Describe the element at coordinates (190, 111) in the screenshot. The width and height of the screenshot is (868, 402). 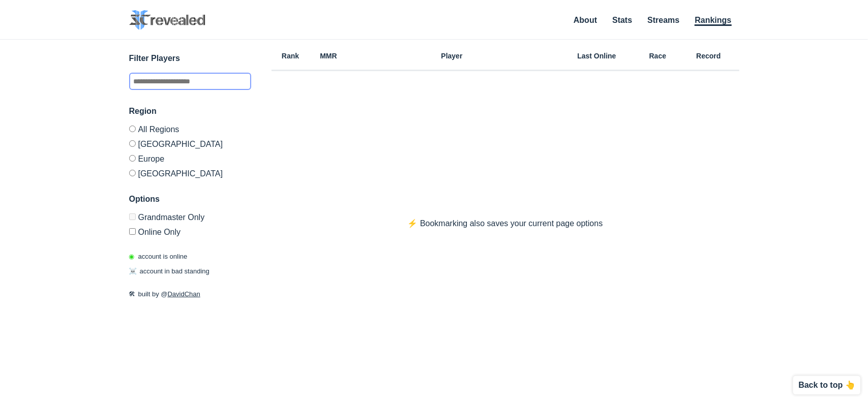
I see `h3: Region` at that location.